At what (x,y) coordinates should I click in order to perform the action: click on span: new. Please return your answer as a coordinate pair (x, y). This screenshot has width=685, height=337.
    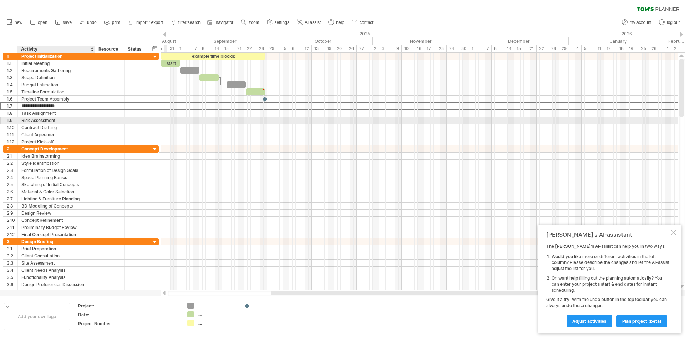
    Looking at the image, I should click on (19, 22).